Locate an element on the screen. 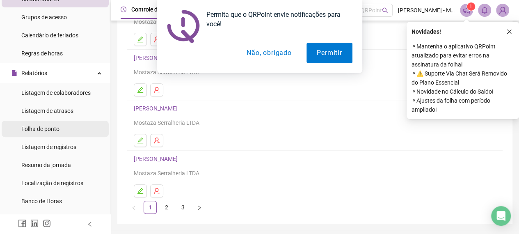  span: Listagem de atrasos is located at coordinates (47, 111).